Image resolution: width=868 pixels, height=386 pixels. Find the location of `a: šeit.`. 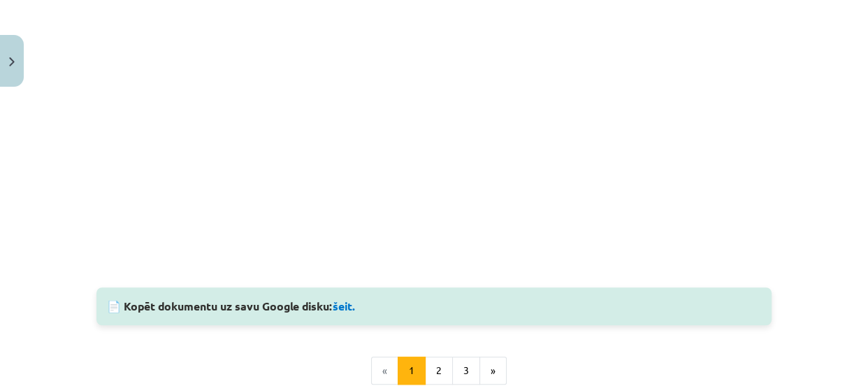

a: šeit. is located at coordinates (344, 305).